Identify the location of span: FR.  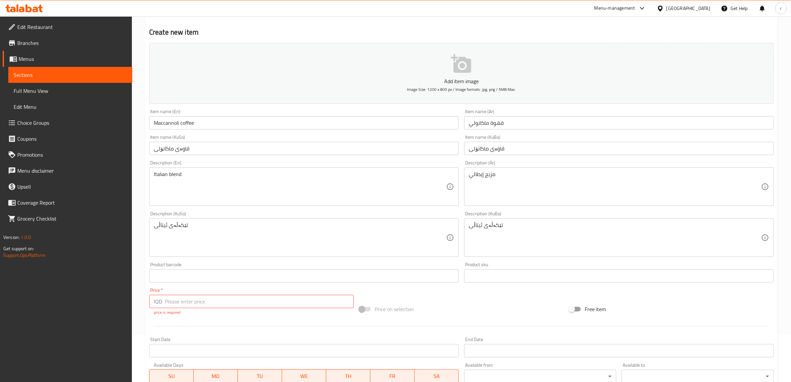
(392, 376).